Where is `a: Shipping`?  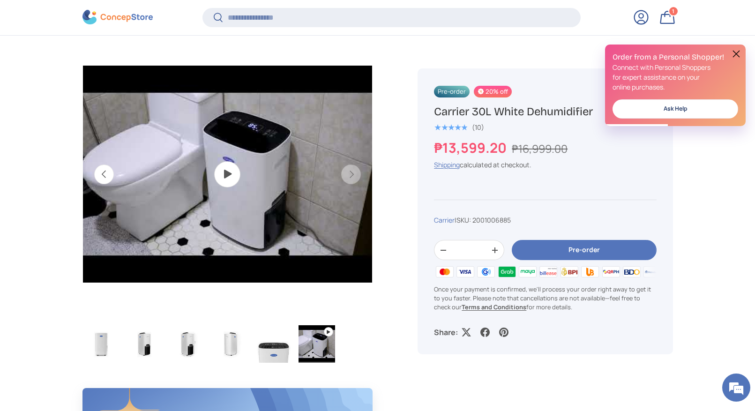
a: Shipping is located at coordinates (446, 164).